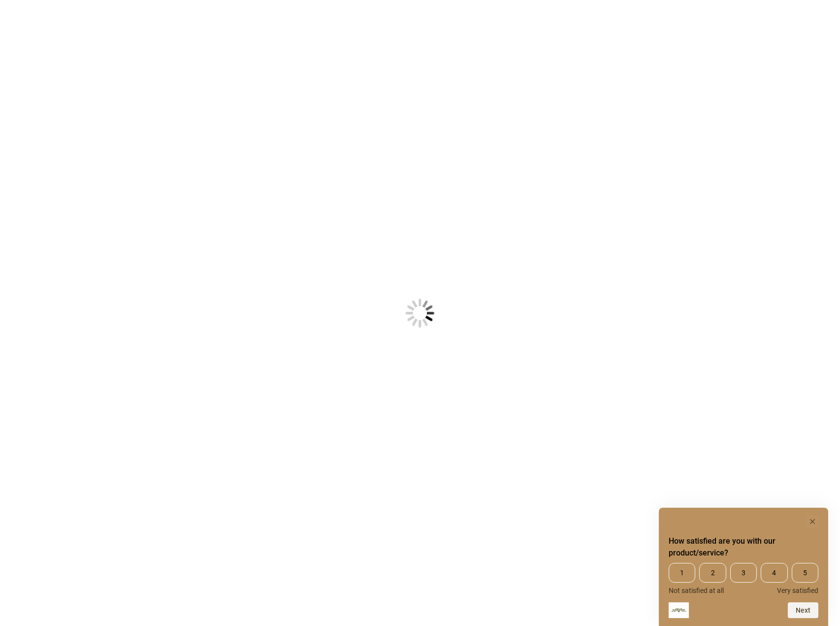 The height and width of the screenshot is (626, 840). I want to click on span: 4, so click(774, 573).